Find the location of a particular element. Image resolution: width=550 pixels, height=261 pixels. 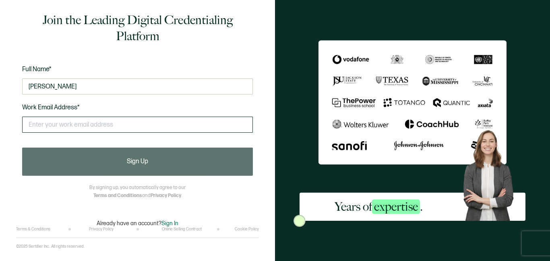

span: Full Name* is located at coordinates (37, 69).